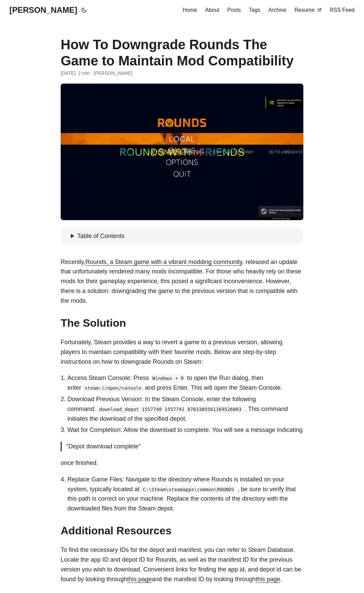 The width and height of the screenshot is (364, 593). What do you see at coordinates (186, 494) in the screenshot?
I see `li: Replace Game Files: Navigate to the directory where Rounds is installed on your system, typically...` at bounding box center [186, 494].